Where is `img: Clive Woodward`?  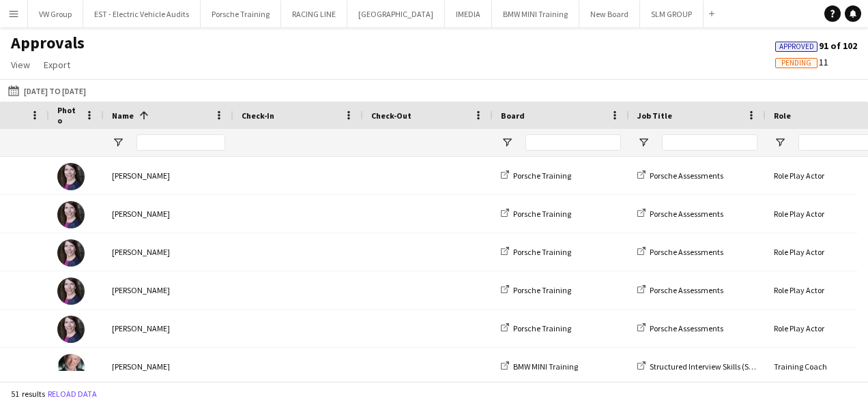 img: Clive Woodward is located at coordinates (71, 368).